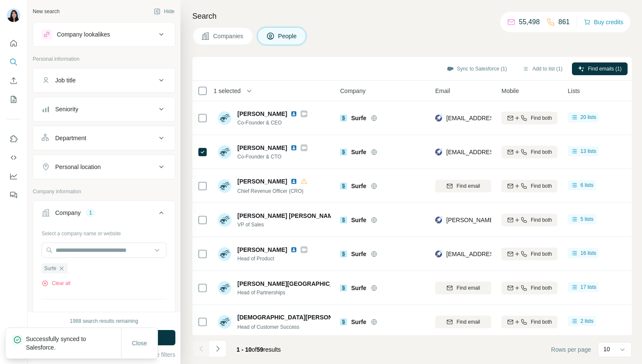 This screenshot has height=364, width=642. What do you see at coordinates (46, 12) in the screenshot?
I see `div: New search` at bounding box center [46, 12].